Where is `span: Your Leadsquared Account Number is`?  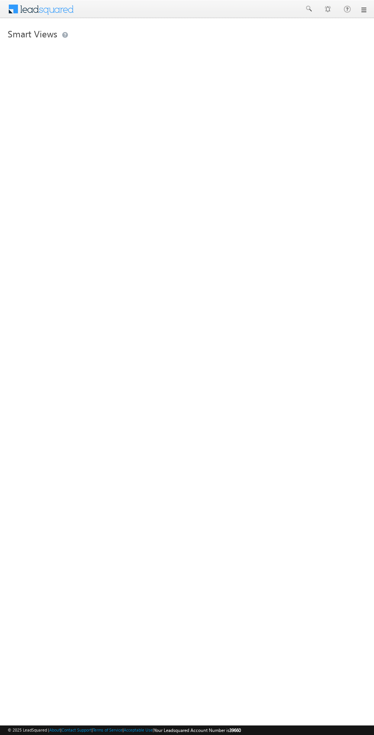
span: Your Leadsquared Account Number is is located at coordinates (197, 730).